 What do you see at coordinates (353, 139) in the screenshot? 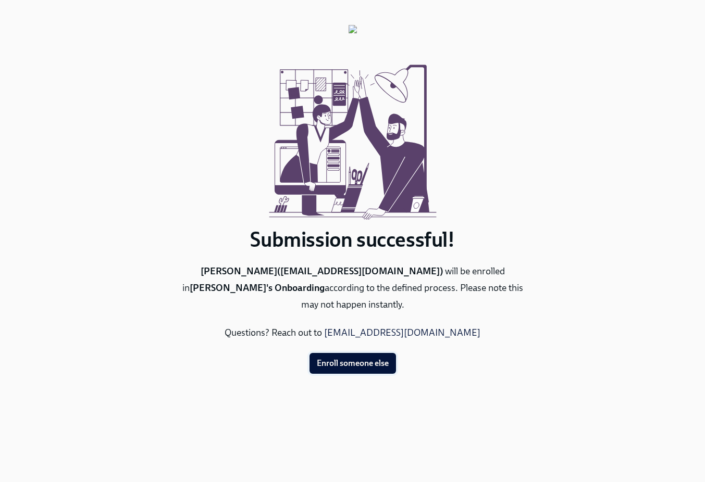
I see `img: submission-successful.svg` at bounding box center [353, 139].